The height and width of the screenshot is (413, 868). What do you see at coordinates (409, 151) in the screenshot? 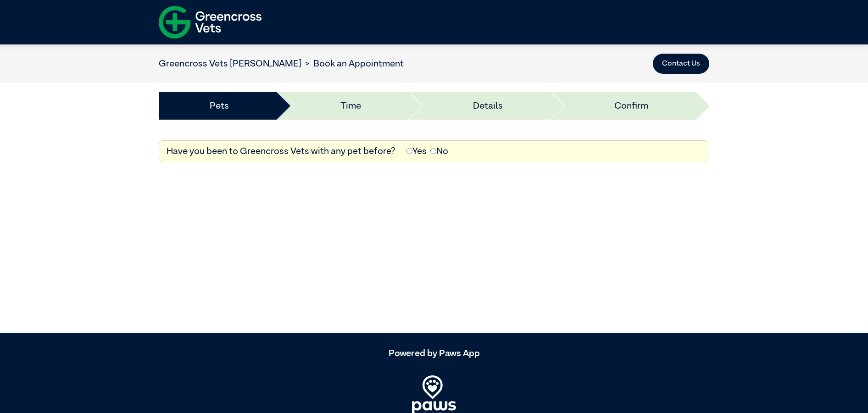
I see `input: Yes` at bounding box center [409, 151].